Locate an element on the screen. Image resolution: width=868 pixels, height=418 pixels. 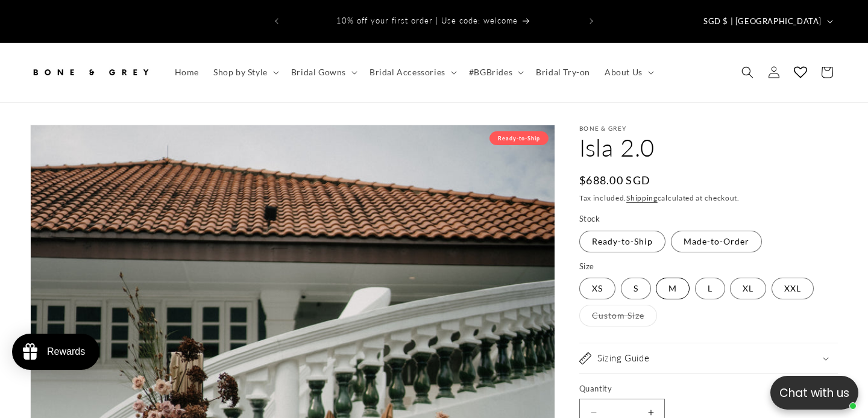
span: Bridal Try-on is located at coordinates (563, 72).